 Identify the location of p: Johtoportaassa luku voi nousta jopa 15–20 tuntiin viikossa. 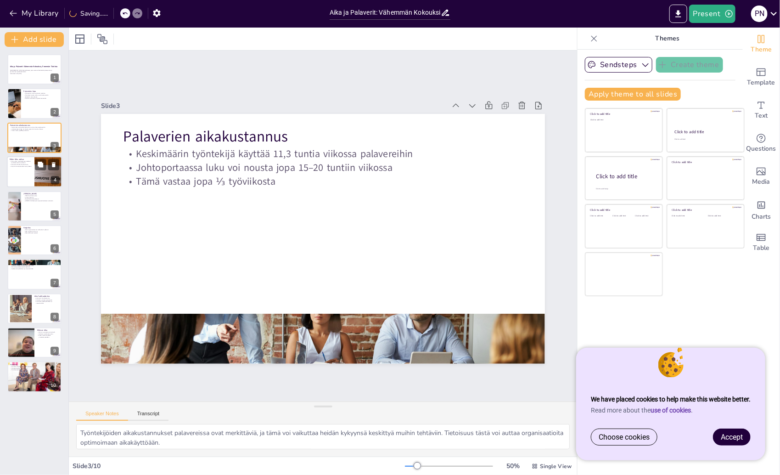
(34, 129).